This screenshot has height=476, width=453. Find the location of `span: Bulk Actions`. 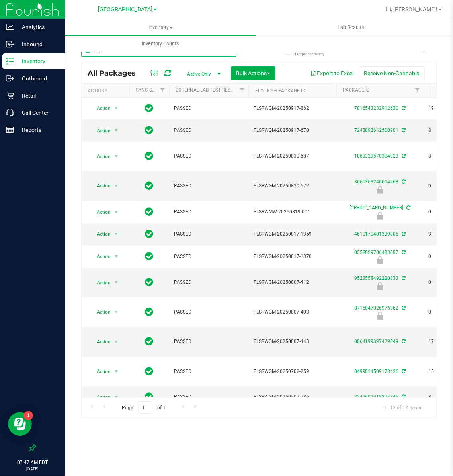

span: Bulk Actions is located at coordinates (253, 73).